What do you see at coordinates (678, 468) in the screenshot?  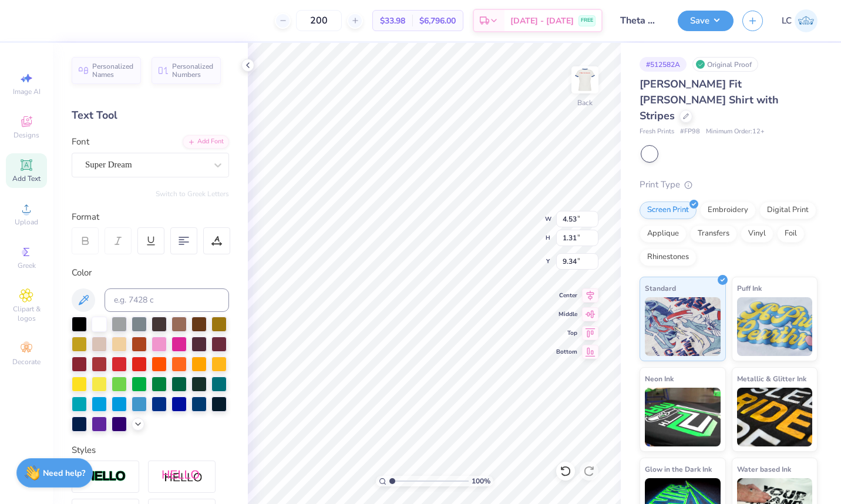 I see `span: Glow in the Dark Ink` at bounding box center [678, 468].